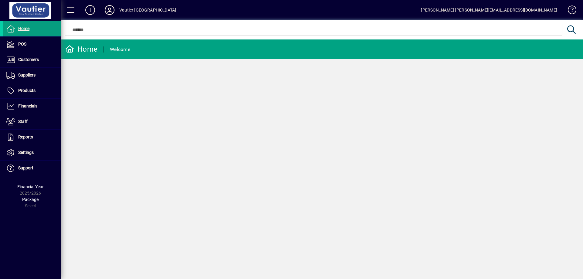 This screenshot has height=279, width=583. What do you see at coordinates (32, 44) in the screenshot?
I see `a: POS` at bounding box center [32, 44].